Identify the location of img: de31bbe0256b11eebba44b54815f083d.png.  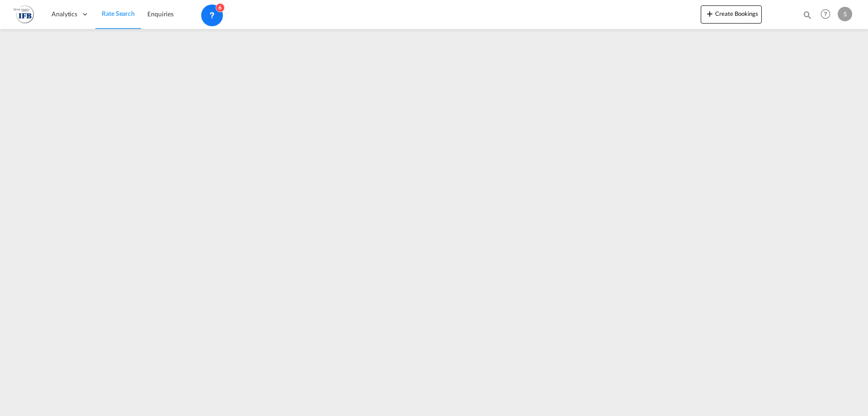
(24, 14).